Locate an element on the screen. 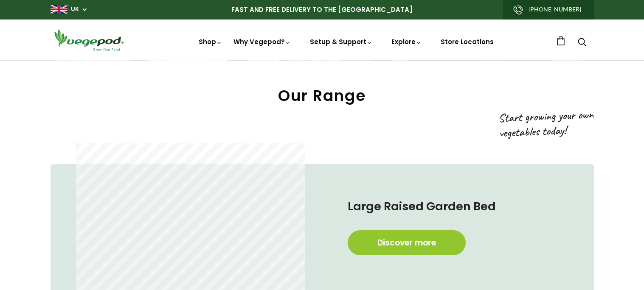 The height and width of the screenshot is (290, 644). img: gb_large.png is located at coordinates (59, 9).